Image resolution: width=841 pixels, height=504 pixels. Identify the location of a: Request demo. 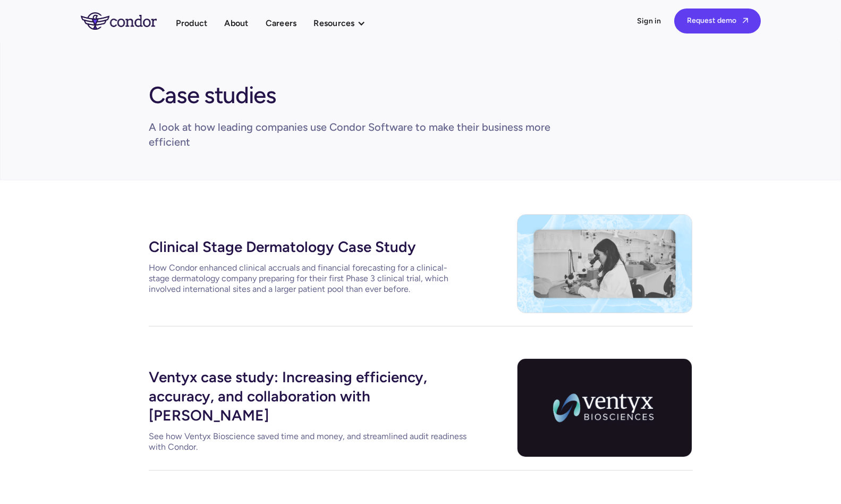
(717, 21).